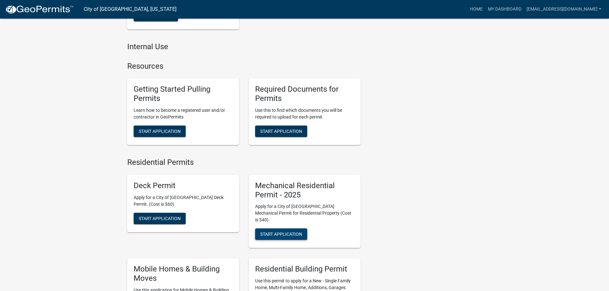  What do you see at coordinates (505, 9) in the screenshot?
I see `a: My Dashboard` at bounding box center [505, 9].